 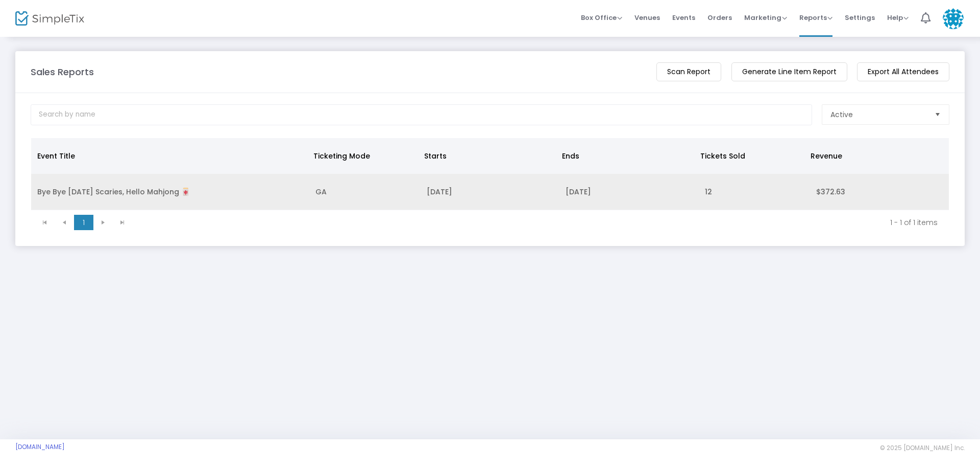 I want to click on span: Box Office, so click(x=602, y=18).